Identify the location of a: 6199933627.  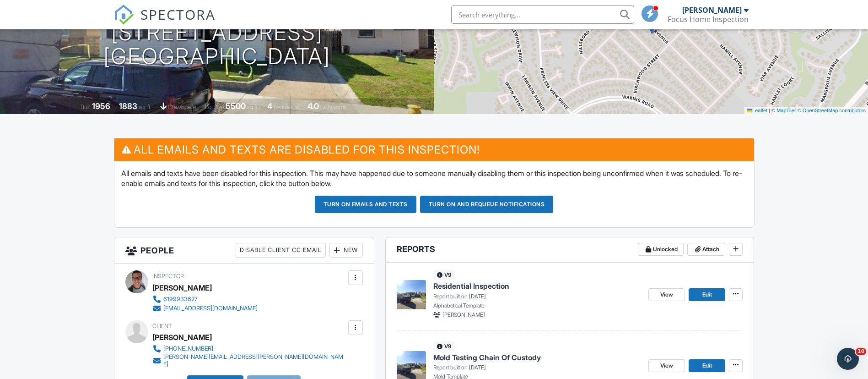
(205, 299).